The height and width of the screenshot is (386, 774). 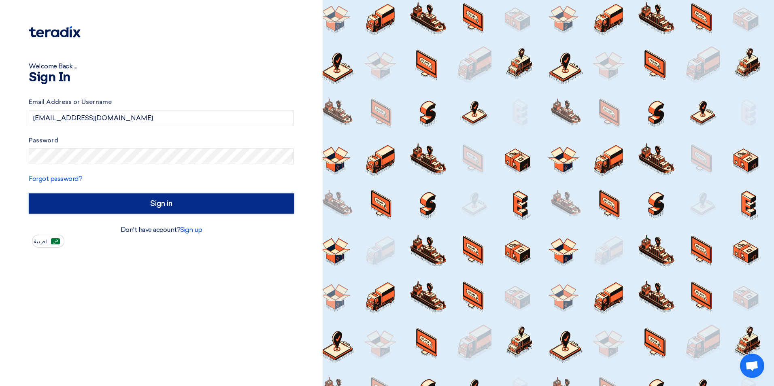 What do you see at coordinates (161, 230) in the screenshot?
I see `div: Don't have account?` at bounding box center [161, 230].